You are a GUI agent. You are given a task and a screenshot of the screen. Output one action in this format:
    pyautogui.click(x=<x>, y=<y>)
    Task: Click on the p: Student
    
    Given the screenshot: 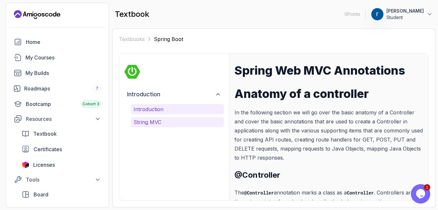 What is the action you would take?
    pyautogui.click(x=406, y=17)
    